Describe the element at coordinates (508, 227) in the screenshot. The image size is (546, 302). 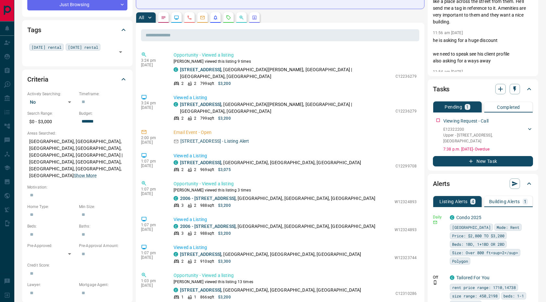
I see `span: Mode: Rent` at that location.